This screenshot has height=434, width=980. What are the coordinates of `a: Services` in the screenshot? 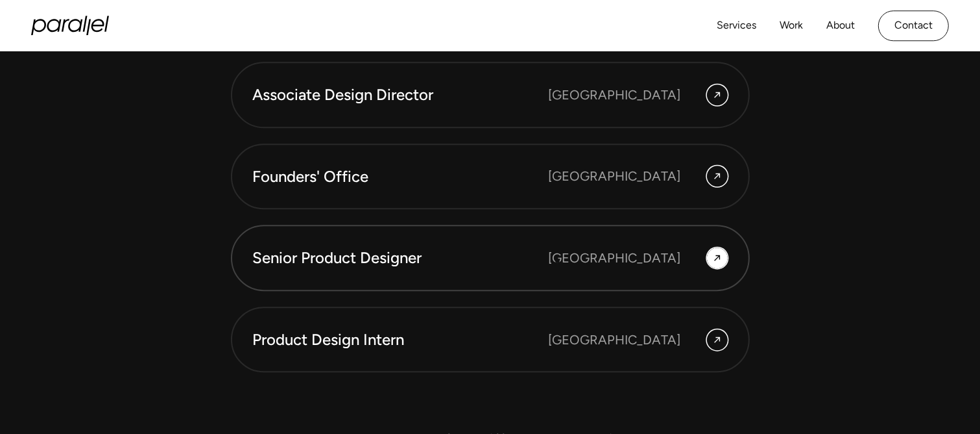 It's located at (736, 25).